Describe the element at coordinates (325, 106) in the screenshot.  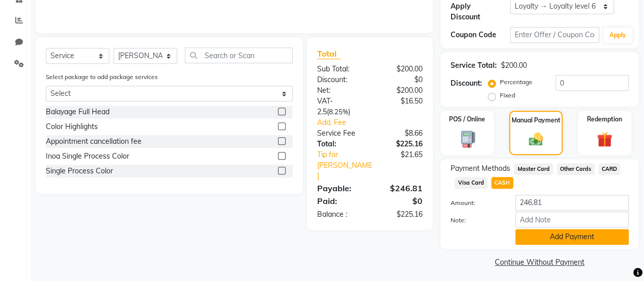
I see `span: VAT-2.5` at that location.